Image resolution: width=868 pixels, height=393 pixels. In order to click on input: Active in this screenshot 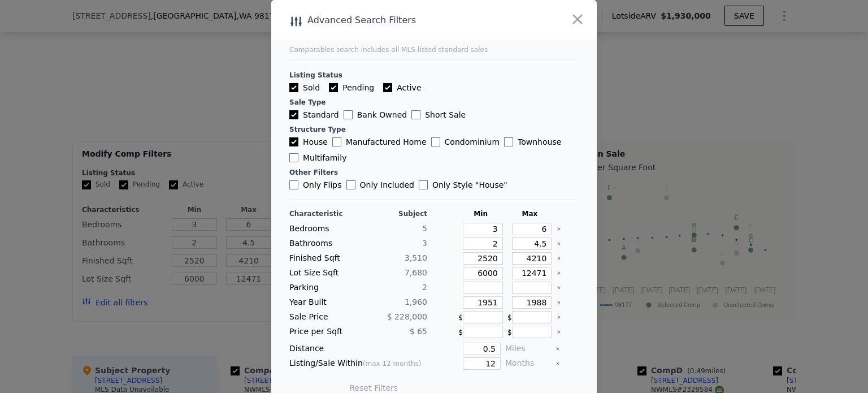, I will do `click(388, 87)`.